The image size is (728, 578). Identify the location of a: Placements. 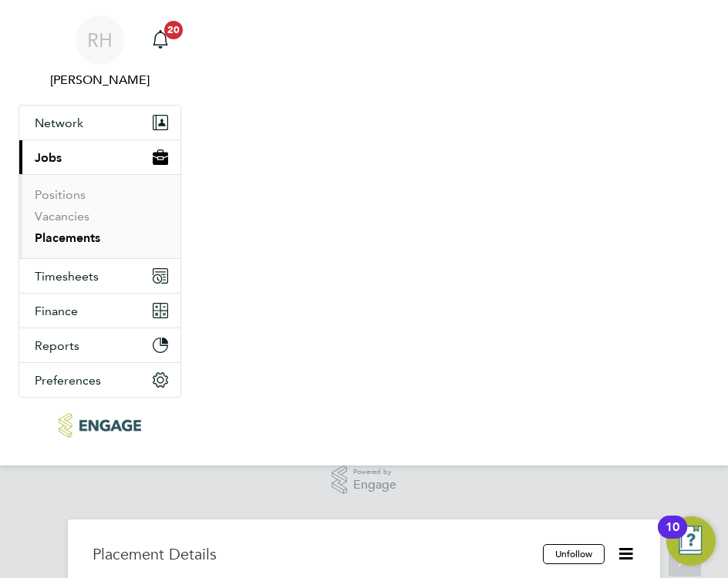
(67, 238).